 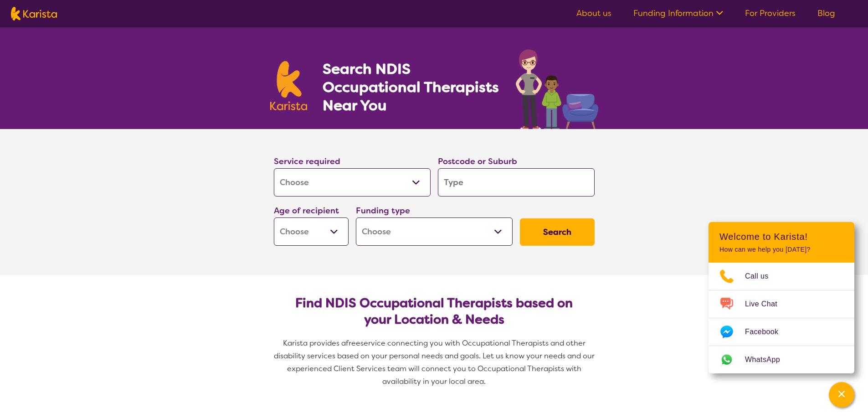 I want to click on span: Live Chat, so click(x=766, y=304).